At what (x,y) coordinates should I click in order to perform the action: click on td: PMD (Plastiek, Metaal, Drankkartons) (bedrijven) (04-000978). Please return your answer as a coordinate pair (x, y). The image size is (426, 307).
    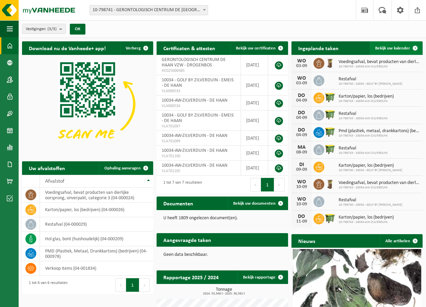
    Looking at the image, I should click on (97, 254).